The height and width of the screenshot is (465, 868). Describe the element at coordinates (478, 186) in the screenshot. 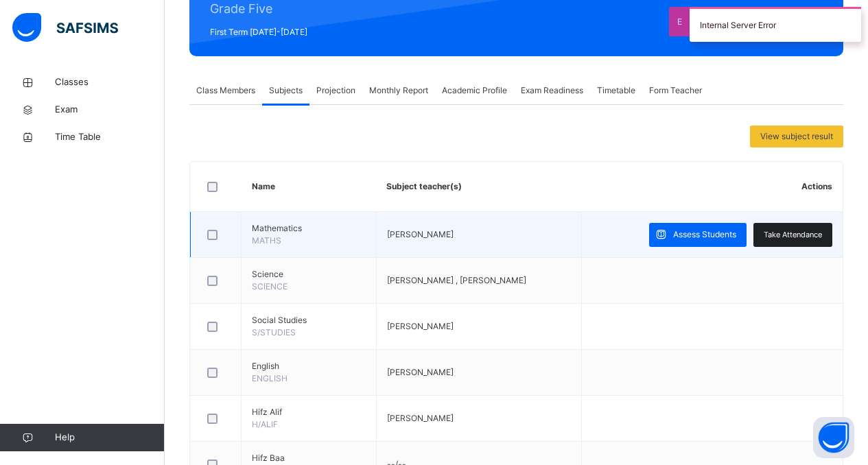

I see `th: Subject teacher(s)` at that location.